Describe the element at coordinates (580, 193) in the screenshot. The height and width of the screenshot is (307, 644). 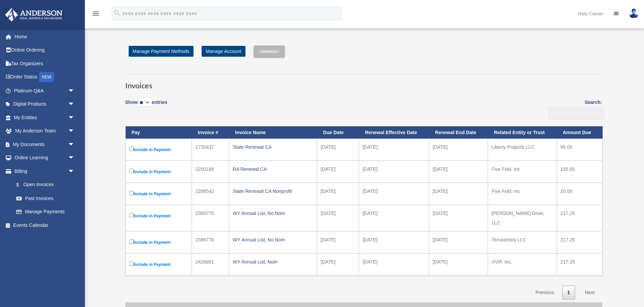
I see `td: 20.00` at that location.